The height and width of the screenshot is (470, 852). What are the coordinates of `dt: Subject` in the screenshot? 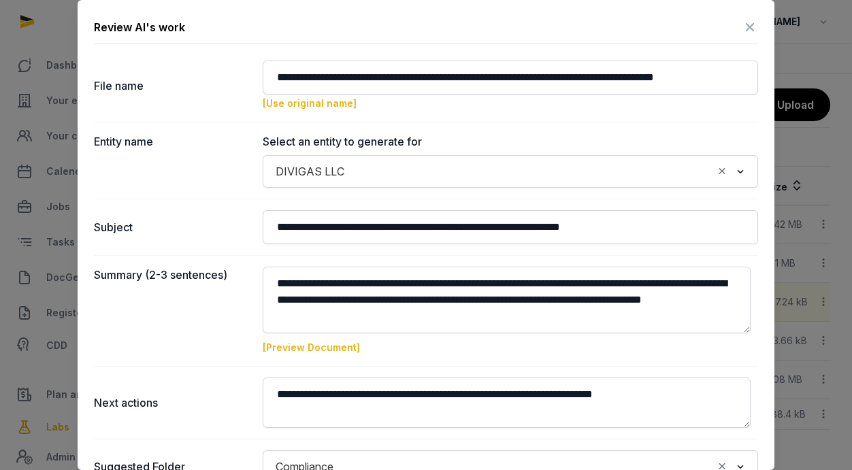 It's located at (173, 227).